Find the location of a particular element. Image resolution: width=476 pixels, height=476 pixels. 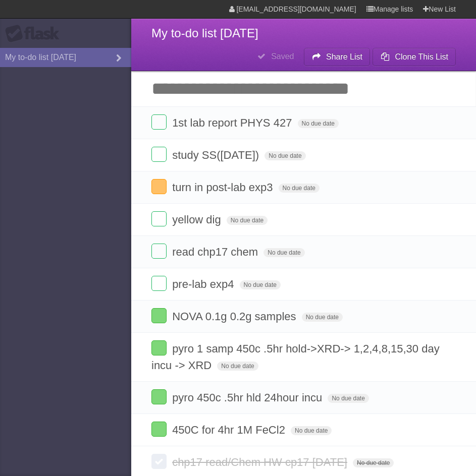

b: Clone This List is located at coordinates (421, 57).